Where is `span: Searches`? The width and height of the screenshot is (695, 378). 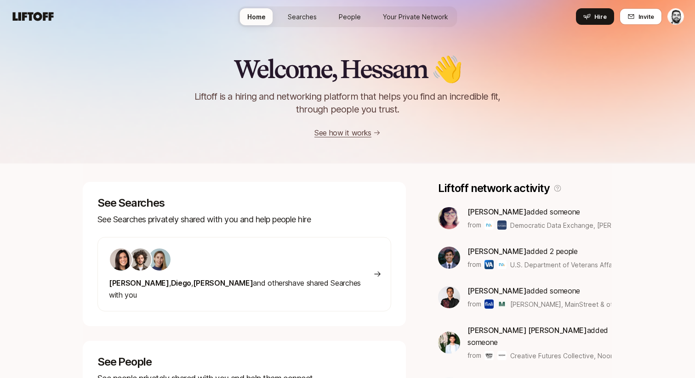 span: Searches is located at coordinates (302, 17).